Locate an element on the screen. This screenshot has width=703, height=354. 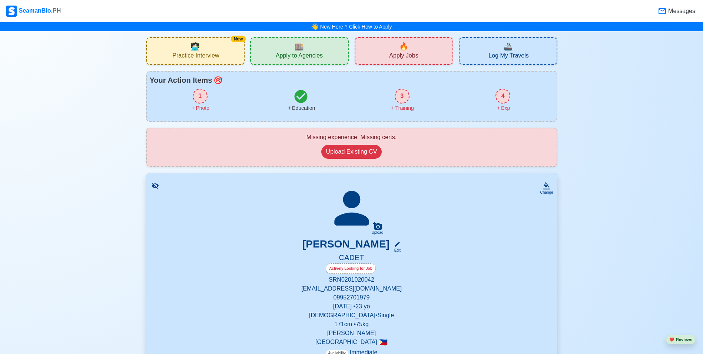
div: Exp is located at coordinates (503, 108).